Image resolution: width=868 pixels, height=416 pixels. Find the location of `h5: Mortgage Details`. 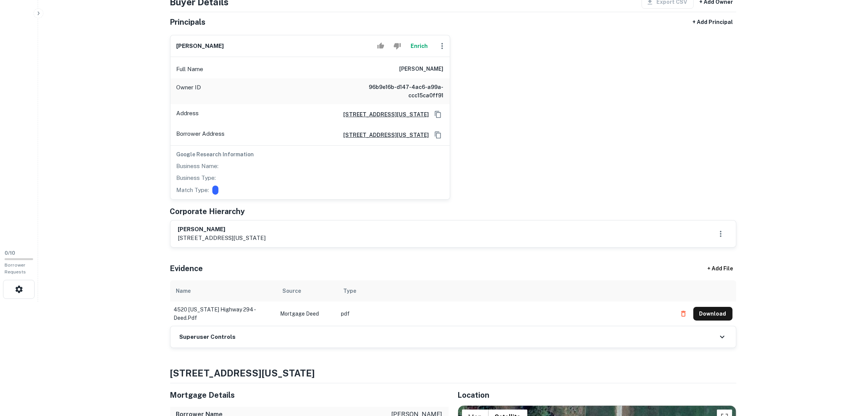

h5: Mortgage Details is located at coordinates (309, 395).